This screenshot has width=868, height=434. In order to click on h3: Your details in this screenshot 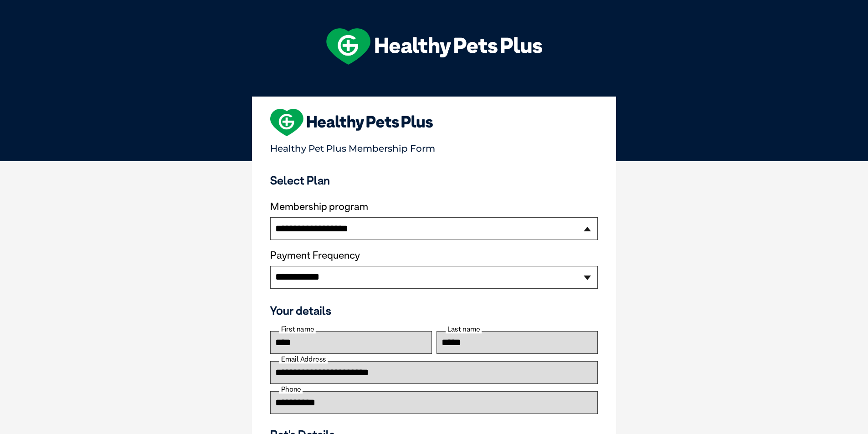, I will do `click(434, 310)`.